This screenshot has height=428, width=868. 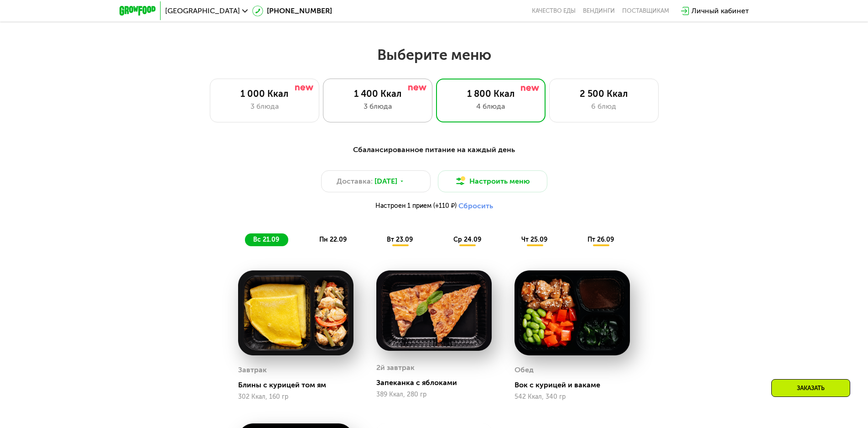 What do you see at coordinates (476, 206) in the screenshot?
I see `button: Сбросить` at bounding box center [476, 206].